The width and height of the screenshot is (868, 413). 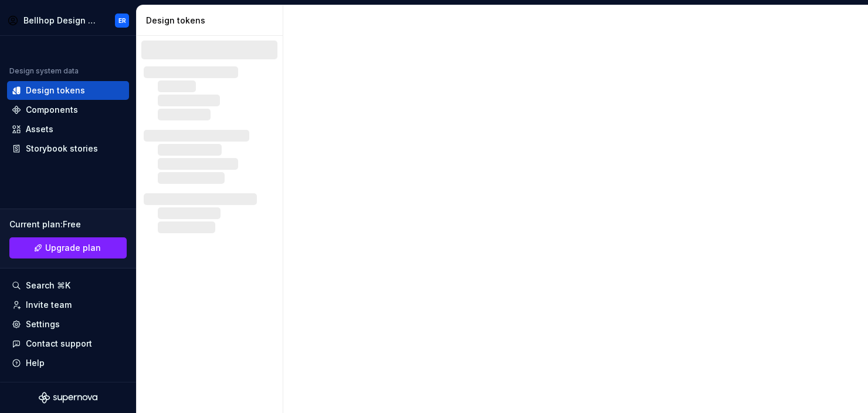 What do you see at coordinates (43, 324) in the screenshot?
I see `div: Settings` at bounding box center [43, 324].